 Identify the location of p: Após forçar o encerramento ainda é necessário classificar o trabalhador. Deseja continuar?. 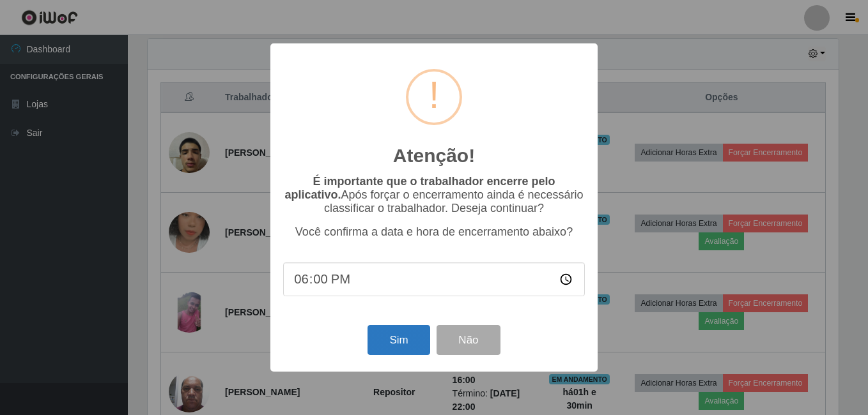
(434, 195).